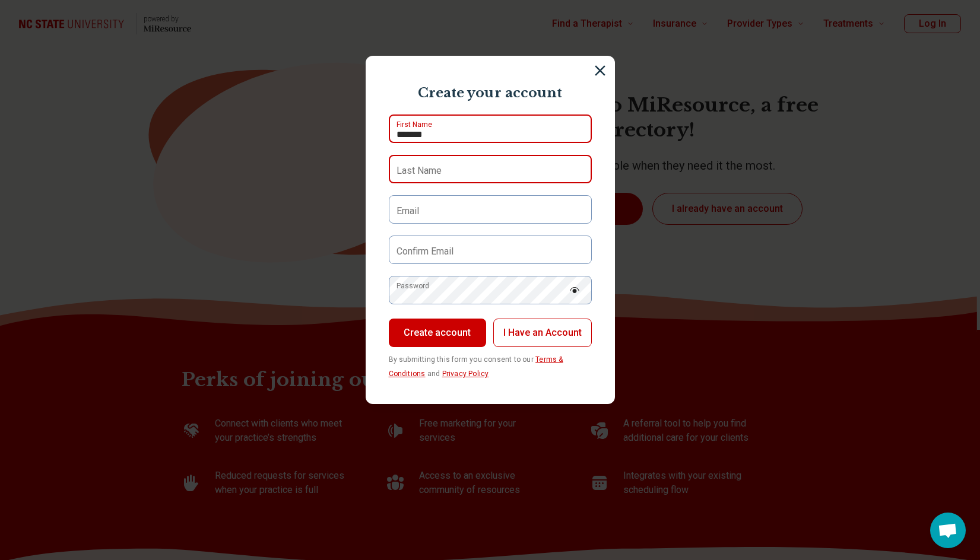  What do you see at coordinates (415, 125) in the screenshot?
I see `label: First Name` at bounding box center [415, 125].